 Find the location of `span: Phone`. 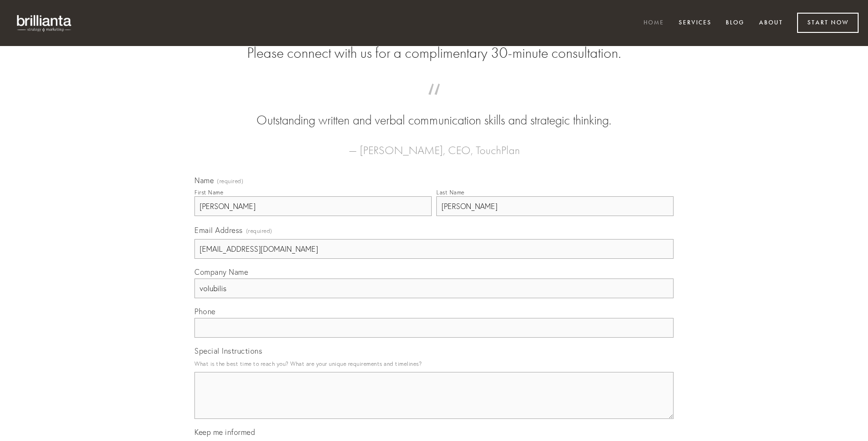

span: Phone is located at coordinates (205, 311).